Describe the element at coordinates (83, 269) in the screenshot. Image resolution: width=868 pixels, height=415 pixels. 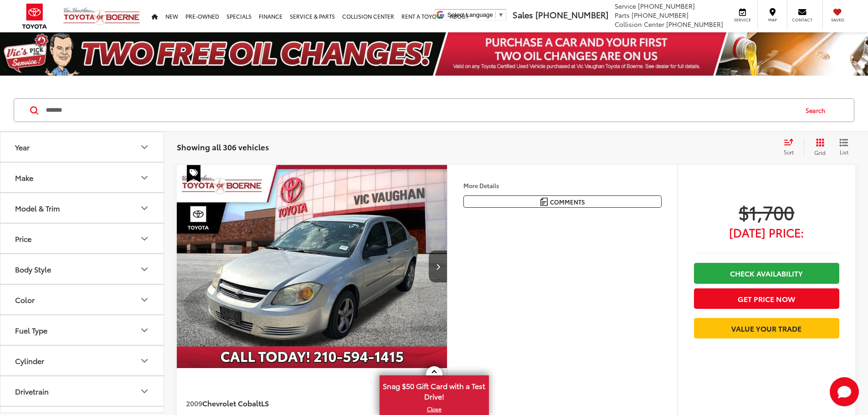
I see `button: Body StyleBody Style` at that location.